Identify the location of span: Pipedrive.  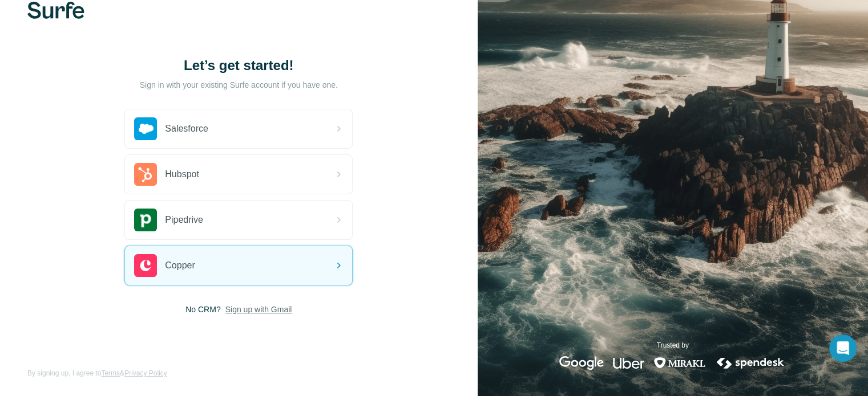
(184, 220).